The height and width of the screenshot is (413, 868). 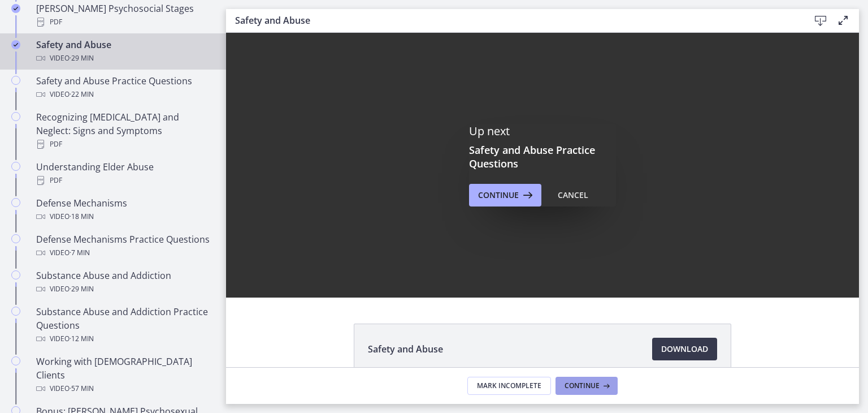 I want to click on div: Understanding Elder Abuse, so click(x=125, y=173).